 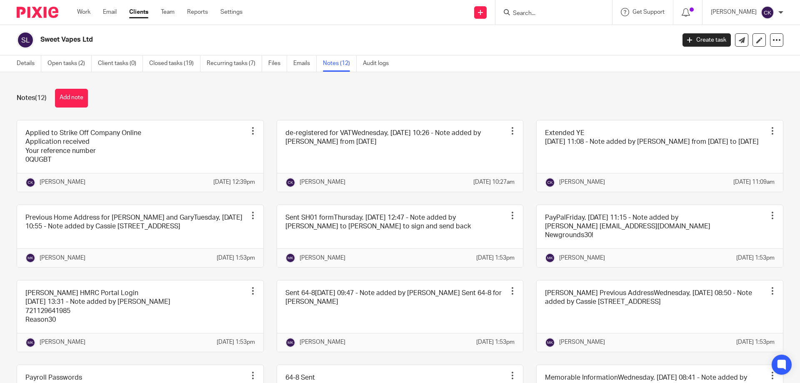 I want to click on a: Create task, so click(x=706, y=40).